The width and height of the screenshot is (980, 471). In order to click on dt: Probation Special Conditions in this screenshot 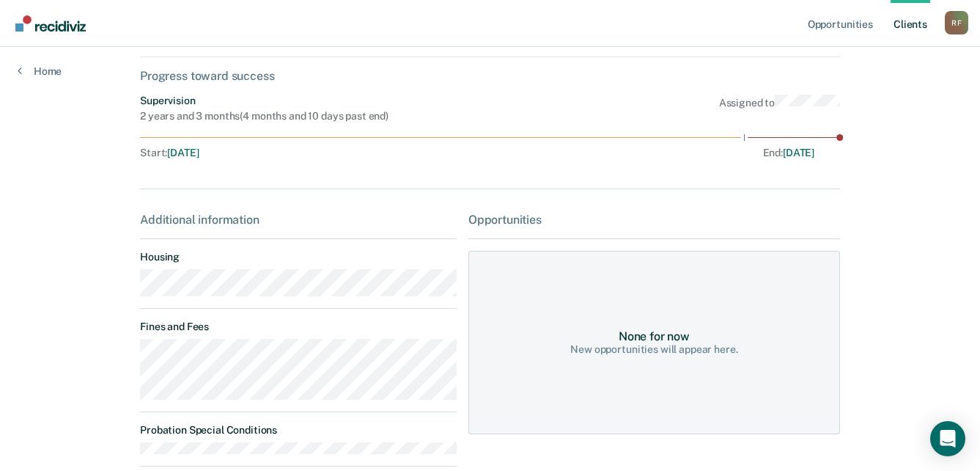, I will do `click(298, 429)`.